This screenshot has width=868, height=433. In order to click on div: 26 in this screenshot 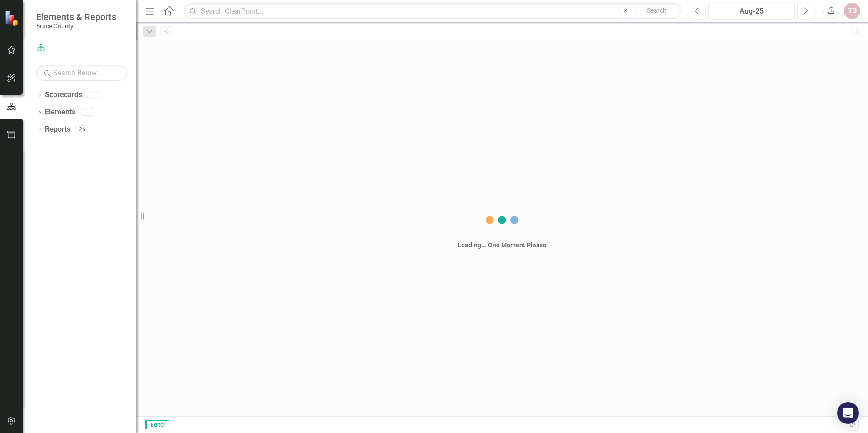, I will do `click(82, 129)`.